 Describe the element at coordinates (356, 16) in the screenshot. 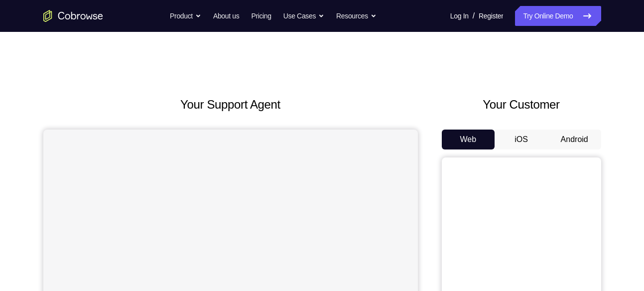

I see `button: Resources` at that location.